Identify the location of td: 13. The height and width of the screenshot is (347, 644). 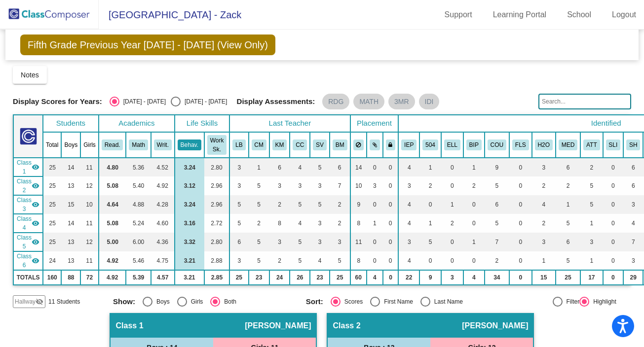
(71, 261).